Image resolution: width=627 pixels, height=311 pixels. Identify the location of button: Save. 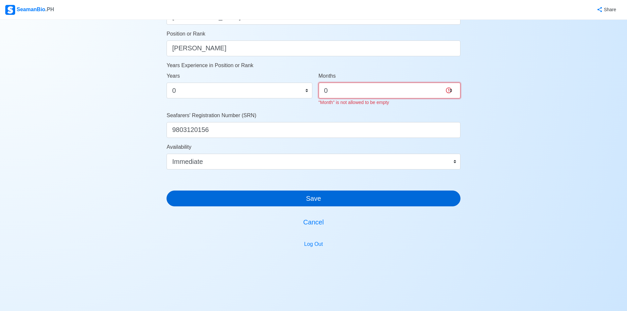
(313, 198).